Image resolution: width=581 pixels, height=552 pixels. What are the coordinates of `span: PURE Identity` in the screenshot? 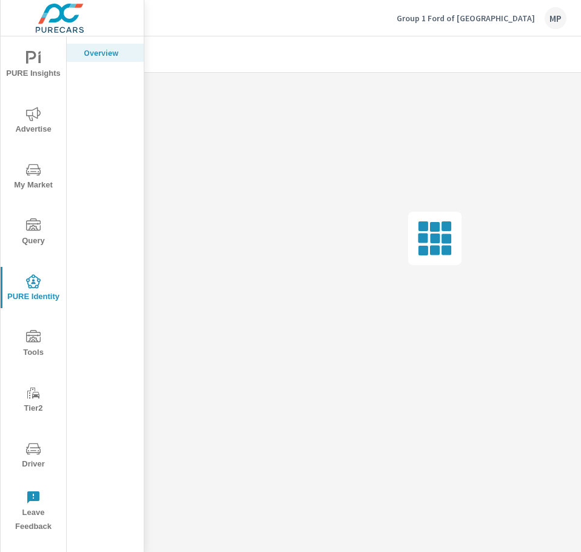 It's located at (33, 289).